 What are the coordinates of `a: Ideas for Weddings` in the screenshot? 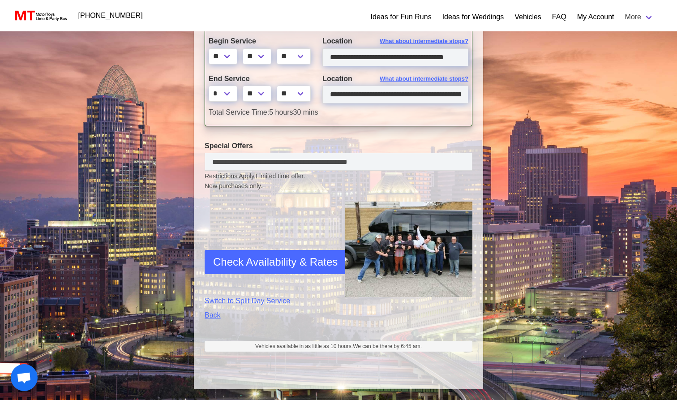 It's located at (474, 17).